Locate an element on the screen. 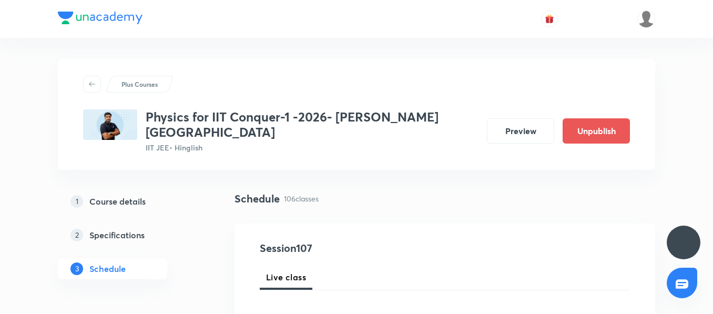 Image resolution: width=713 pixels, height=314 pixels. button: Preview is located at coordinates (521, 131).